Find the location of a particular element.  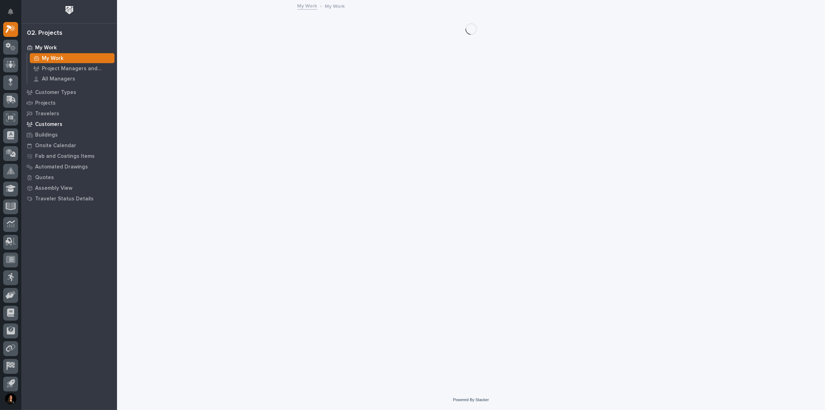

a: Onsite Calendar is located at coordinates (69, 145).